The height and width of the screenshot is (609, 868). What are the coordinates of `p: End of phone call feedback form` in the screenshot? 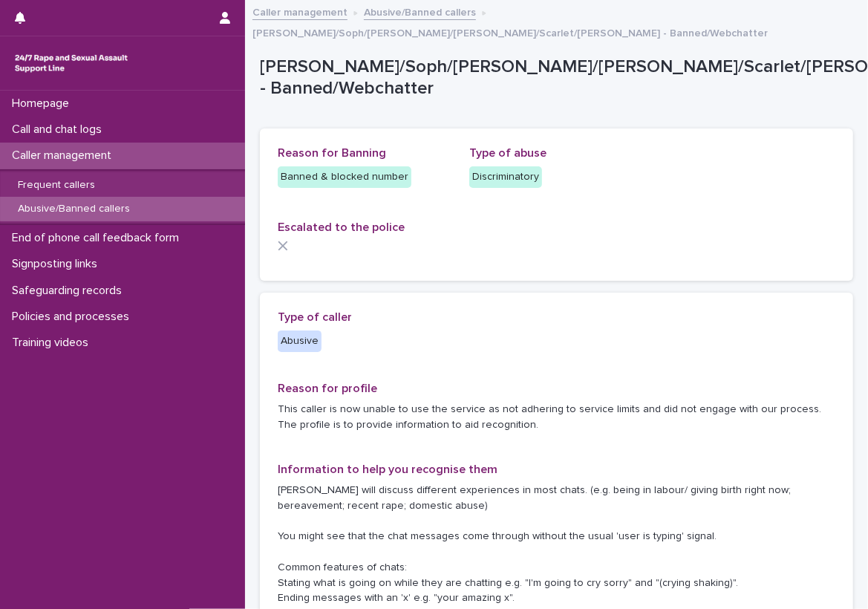 It's located at (98, 238).